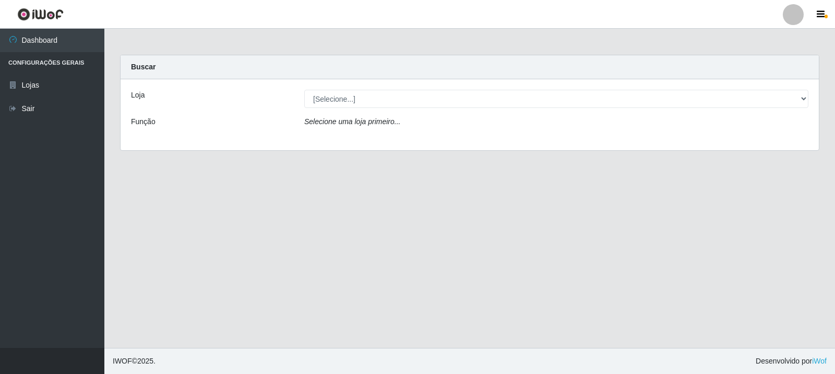 This screenshot has width=835, height=374. Describe the element at coordinates (143, 67) in the screenshot. I see `strong: Buscar` at that location.